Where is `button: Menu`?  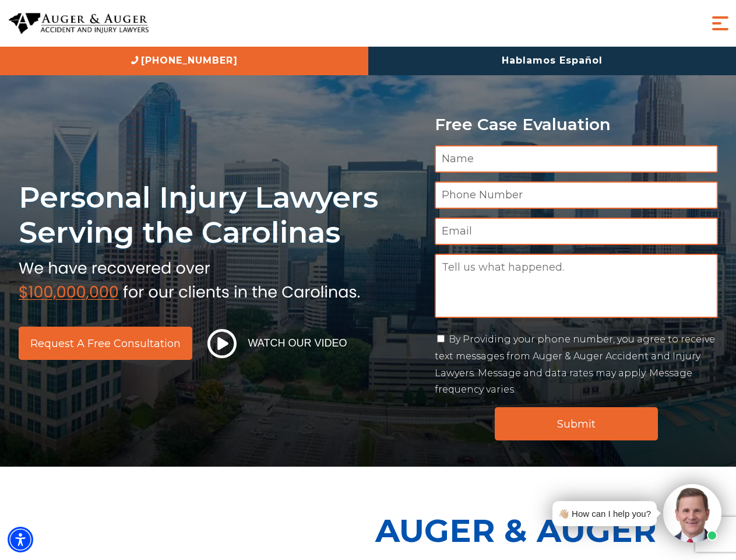 button: Menu is located at coordinates (720, 23).